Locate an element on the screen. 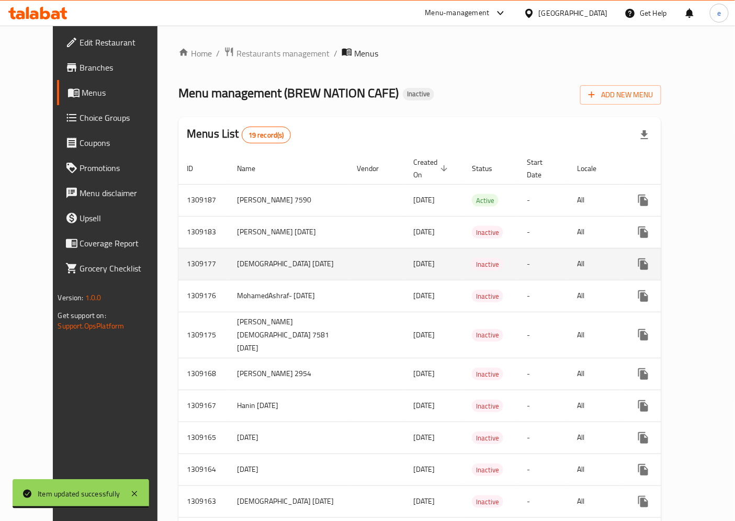 This screenshot has width=735, height=521. span: 19 record(s) is located at coordinates (266, 135).